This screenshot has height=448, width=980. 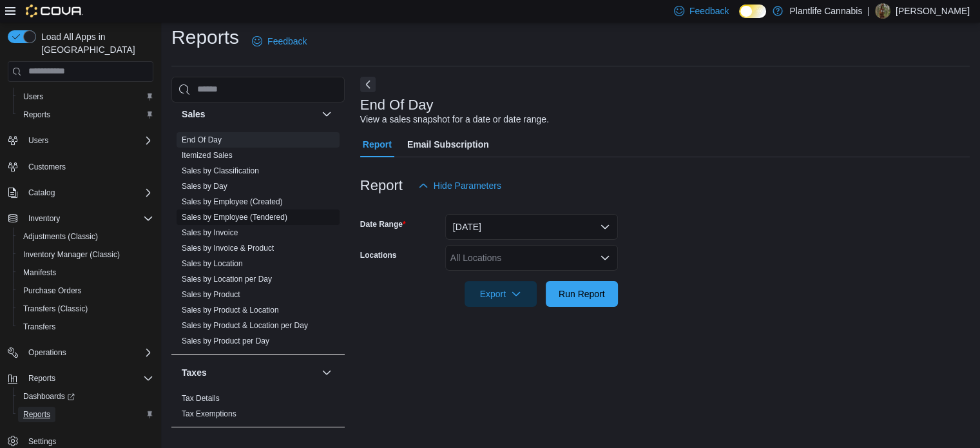 I want to click on a: Sales by Location, so click(x=212, y=263).